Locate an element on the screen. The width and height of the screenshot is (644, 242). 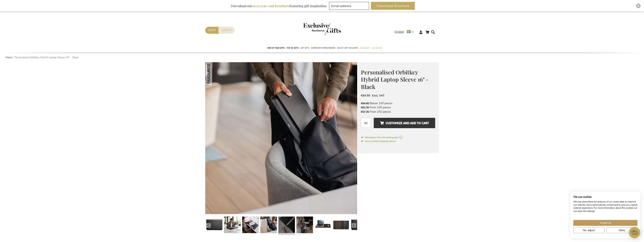
span: Customize and add to cart is located at coordinates (404, 123).